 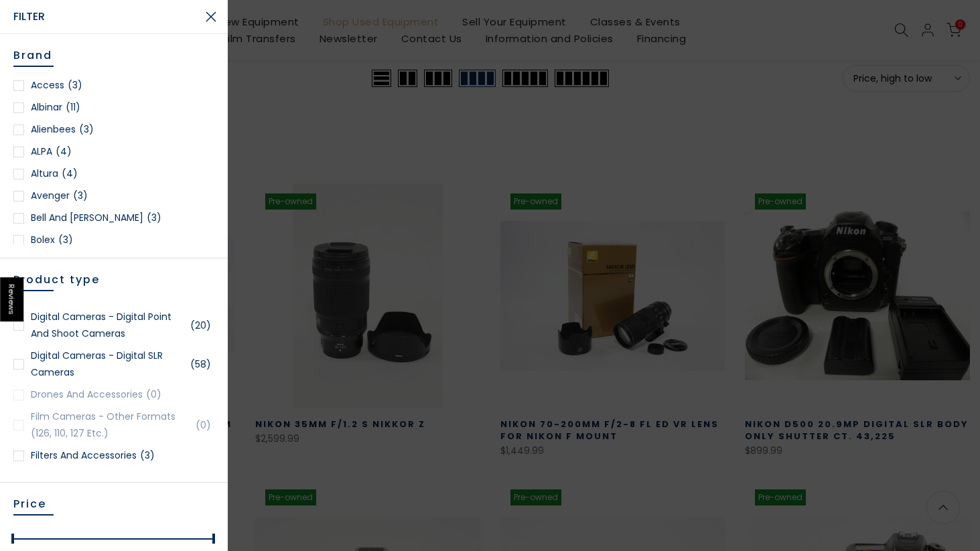 What do you see at coordinates (114, 364) in the screenshot?
I see `a: Digital Cameras - Digital SLR Cameras(58)` at bounding box center [114, 364].